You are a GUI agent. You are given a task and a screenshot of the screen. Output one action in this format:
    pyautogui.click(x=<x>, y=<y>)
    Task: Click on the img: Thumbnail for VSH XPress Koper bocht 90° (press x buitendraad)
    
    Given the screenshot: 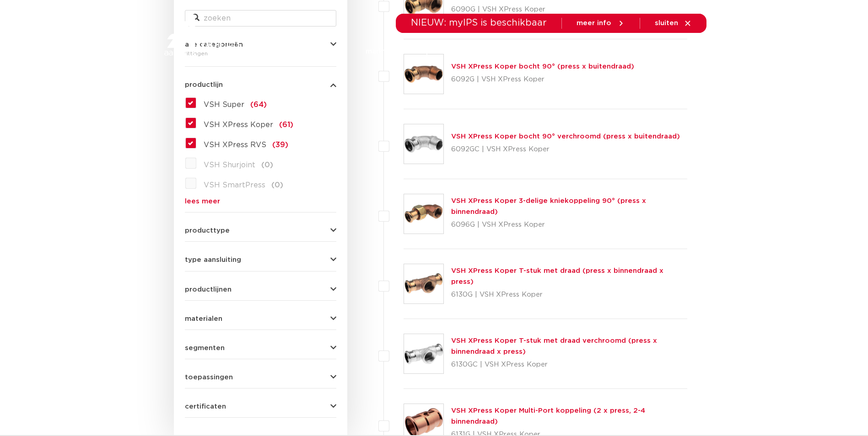 What is the action you would take?
    pyautogui.click(x=424, y=74)
    